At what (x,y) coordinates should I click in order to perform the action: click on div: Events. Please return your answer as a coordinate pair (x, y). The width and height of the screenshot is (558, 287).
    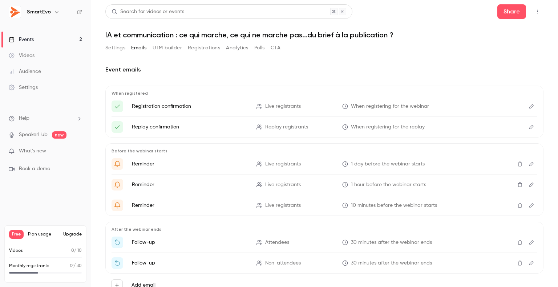
    Looking at the image, I should click on (21, 40).